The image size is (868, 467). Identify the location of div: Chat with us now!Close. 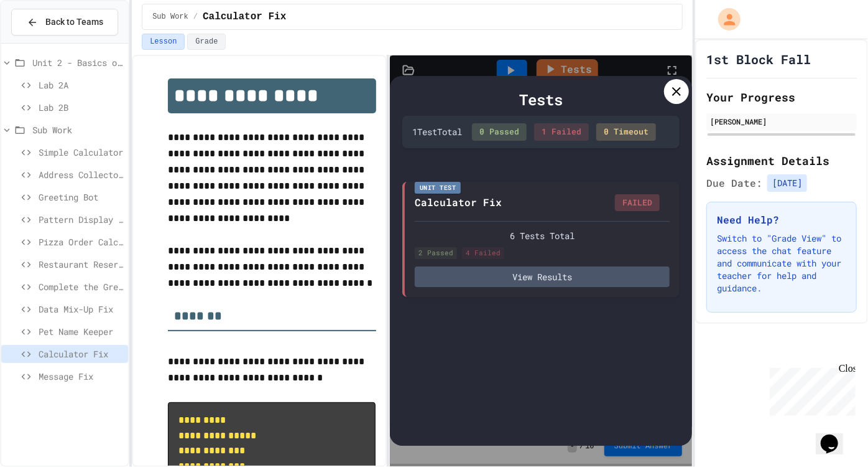
(45, 42).